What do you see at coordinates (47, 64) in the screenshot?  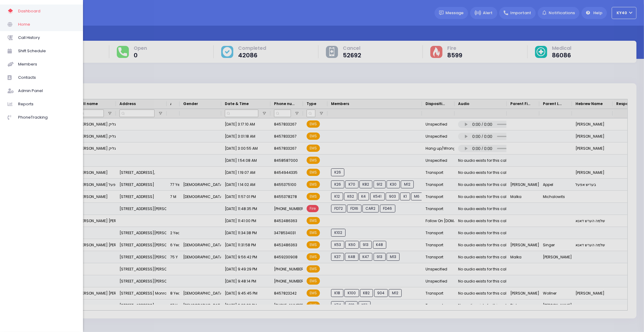 I see `span: Members` at bounding box center [47, 64].